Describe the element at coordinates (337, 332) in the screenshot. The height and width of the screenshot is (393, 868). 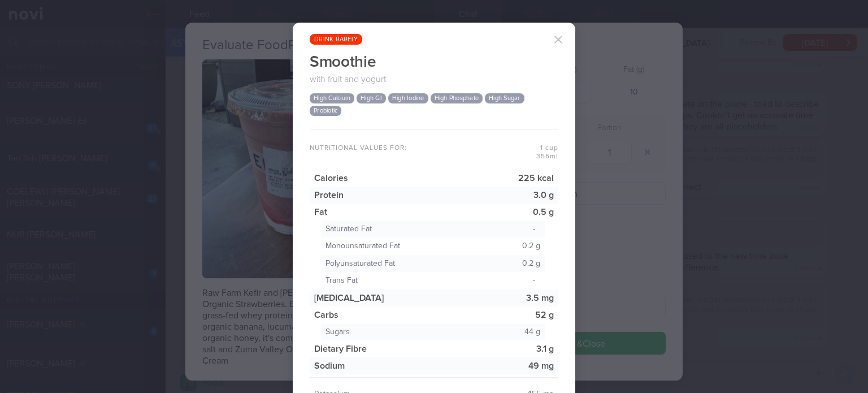
I see `div: Sugars` at that location.